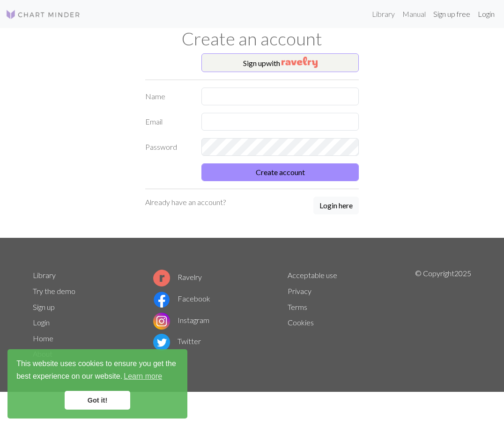 This screenshot has width=504, height=426. What do you see at coordinates (280, 63) in the screenshot?
I see `button: Sign upwith` at bounding box center [280, 63].